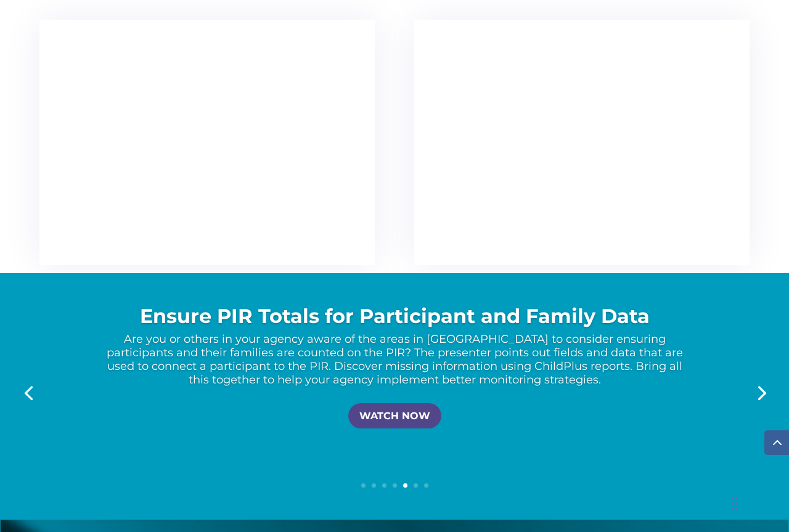  I want to click on a: 5, so click(405, 485).